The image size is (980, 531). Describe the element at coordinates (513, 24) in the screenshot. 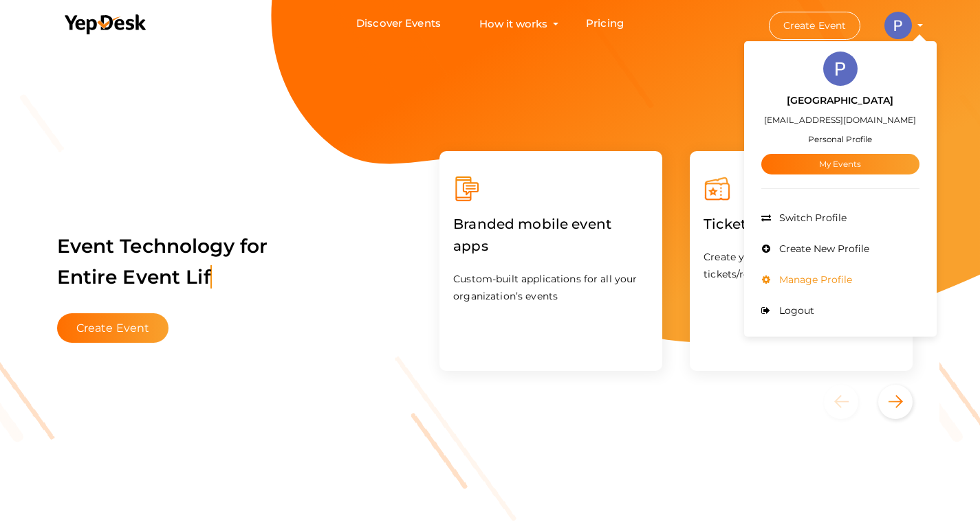

I see `button: How it works` at that location.